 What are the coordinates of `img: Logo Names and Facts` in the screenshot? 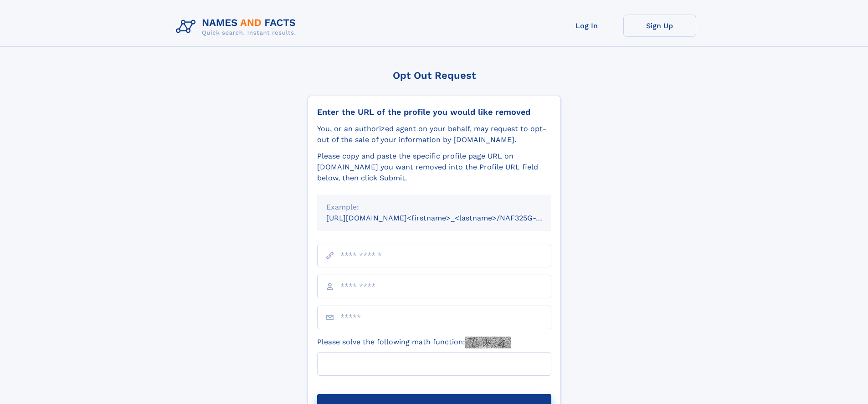 It's located at (238, 27).